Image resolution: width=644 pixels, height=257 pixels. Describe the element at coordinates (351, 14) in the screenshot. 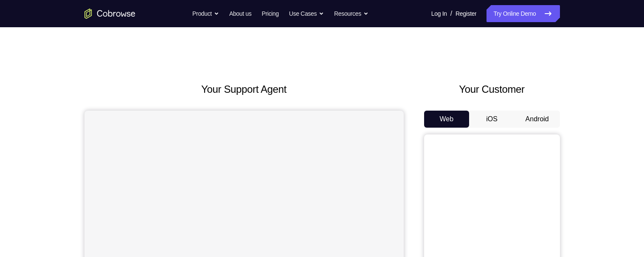

I see `button: Resources` at that location.